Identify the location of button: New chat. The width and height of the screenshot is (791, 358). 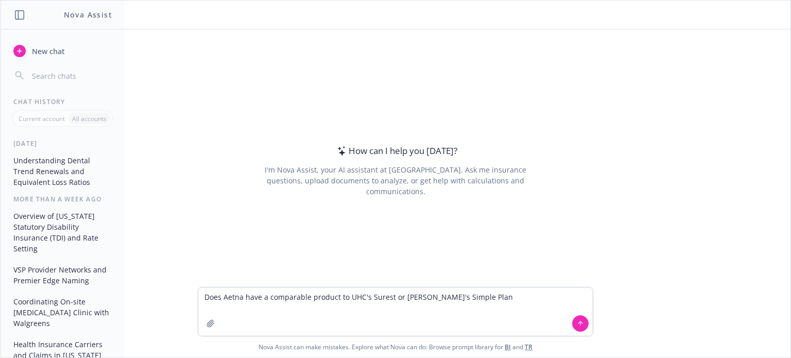
(62, 51).